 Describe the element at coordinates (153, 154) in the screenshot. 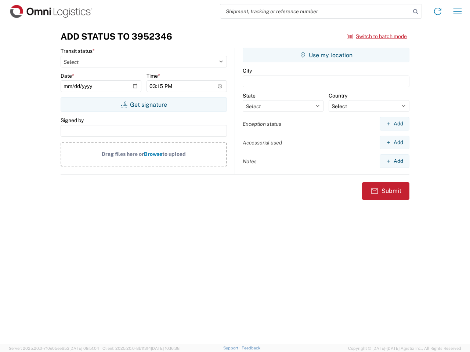

I see `span: Browse` at that location.